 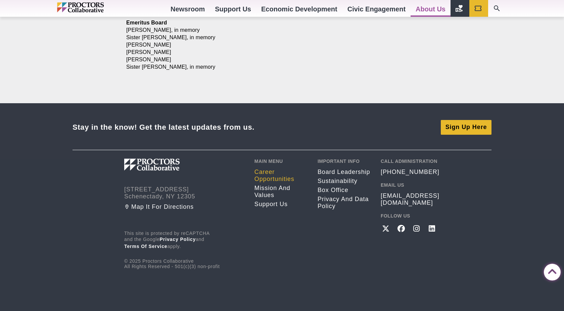 What do you see at coordinates (281, 176) in the screenshot?
I see `a: Career opportunities` at bounding box center [281, 176].